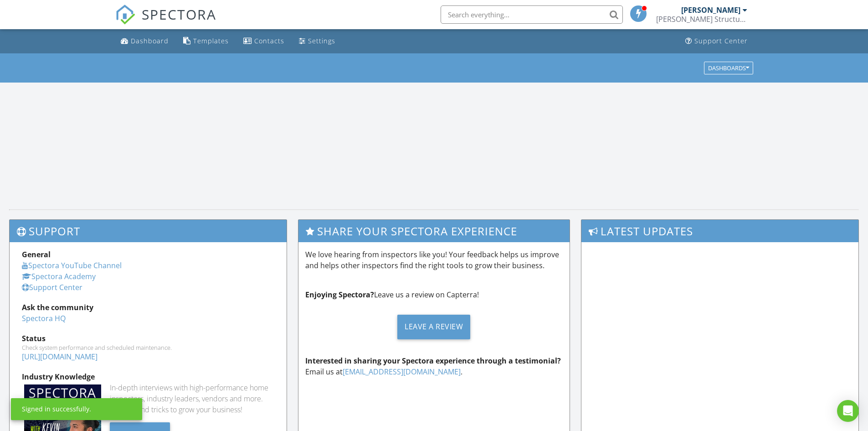 The width and height of the screenshot is (868, 431). What do you see at coordinates (150, 40) in the screenshot?
I see `div: Dashboard` at bounding box center [150, 40].